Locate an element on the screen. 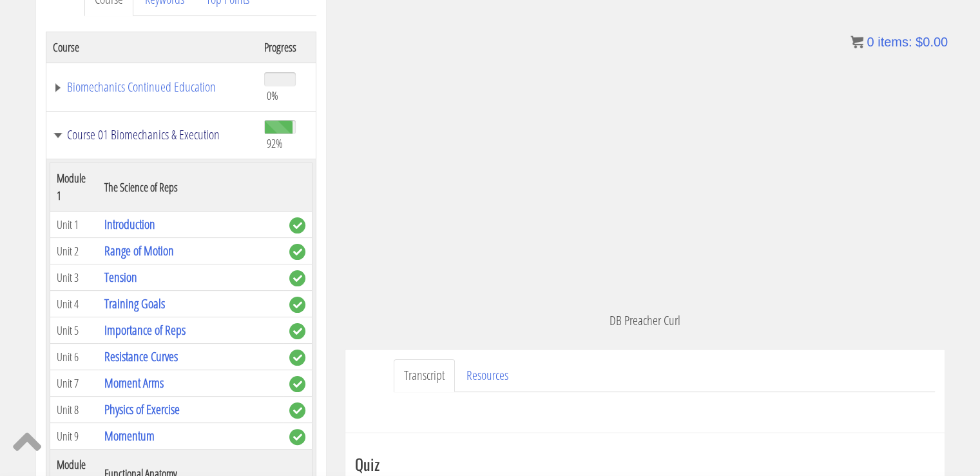  td: Unit 2 is located at coordinates (74, 251).